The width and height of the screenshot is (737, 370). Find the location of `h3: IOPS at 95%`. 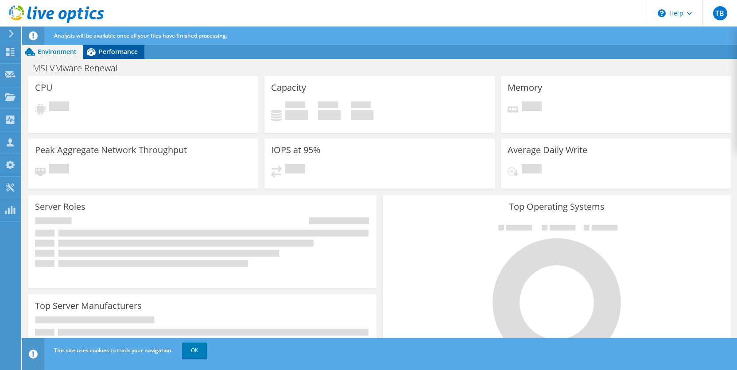

h3: IOPS at 95% is located at coordinates (296, 150).